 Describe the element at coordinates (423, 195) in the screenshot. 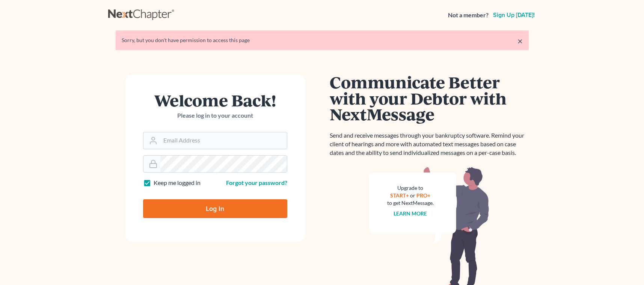

I see `a: PRO+` at that location.